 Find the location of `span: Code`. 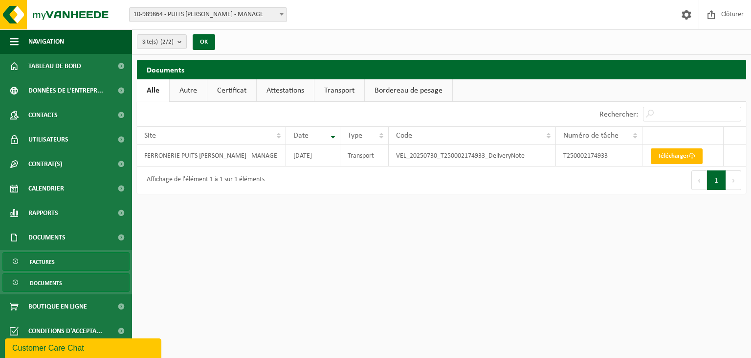

span: Code is located at coordinates (404, 135).